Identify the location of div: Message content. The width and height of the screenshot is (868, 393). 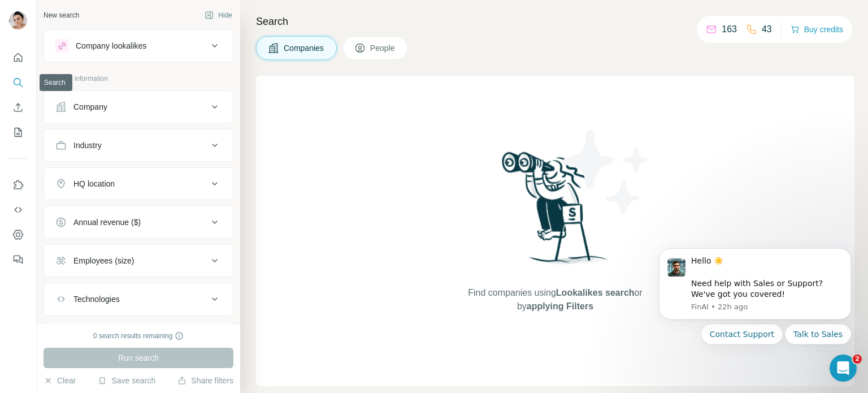
(125, 43).